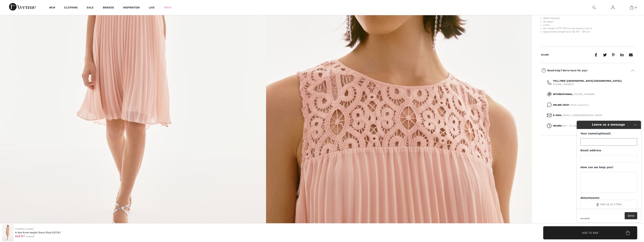 The width and height of the screenshot is (644, 242). Describe the element at coordinates (633, 70) in the screenshot. I see `img: Arrow2.svg` at that location.